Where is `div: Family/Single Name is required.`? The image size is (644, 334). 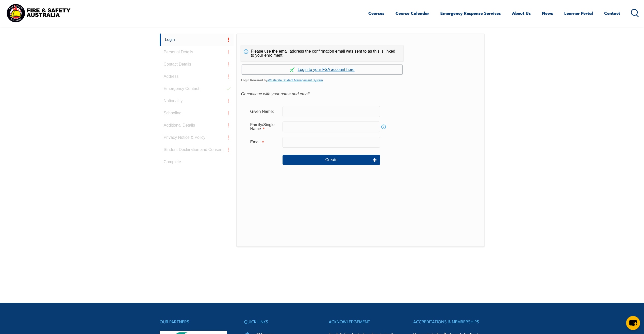
div: Family/Single Name is required. is located at coordinates (264, 127).